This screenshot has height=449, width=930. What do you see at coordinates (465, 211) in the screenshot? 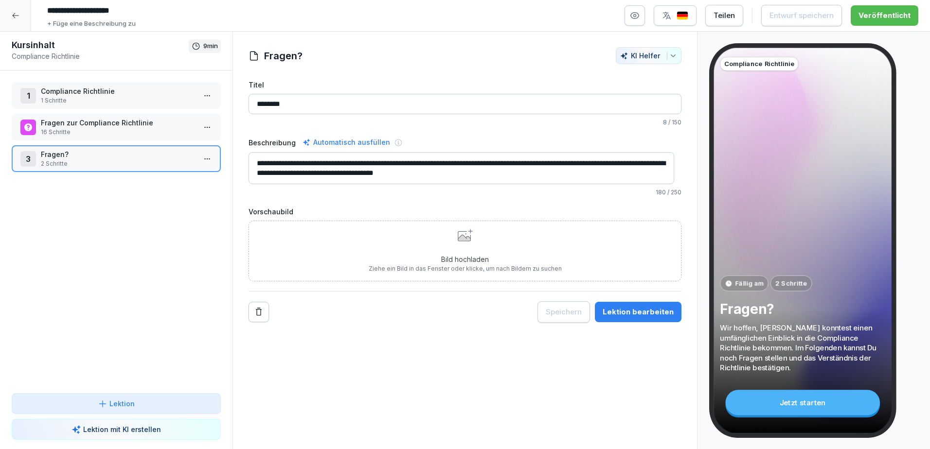
I see `label: Vorschaubild` at bounding box center [465, 211].